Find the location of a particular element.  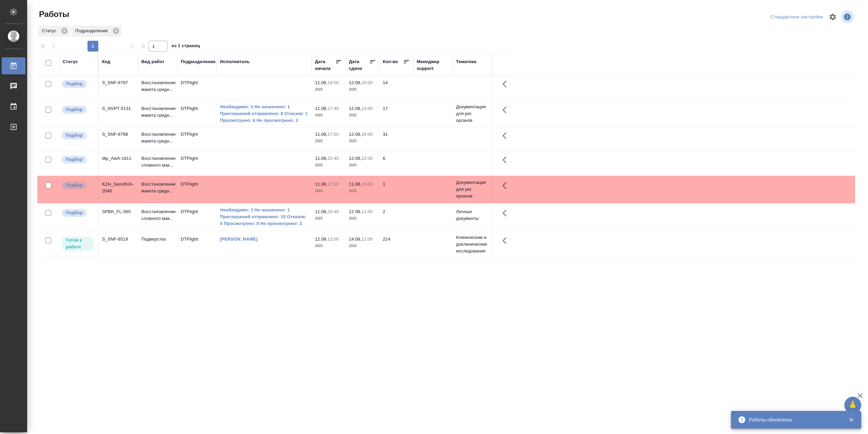

div: Менеджер support is located at coordinates (433, 65).